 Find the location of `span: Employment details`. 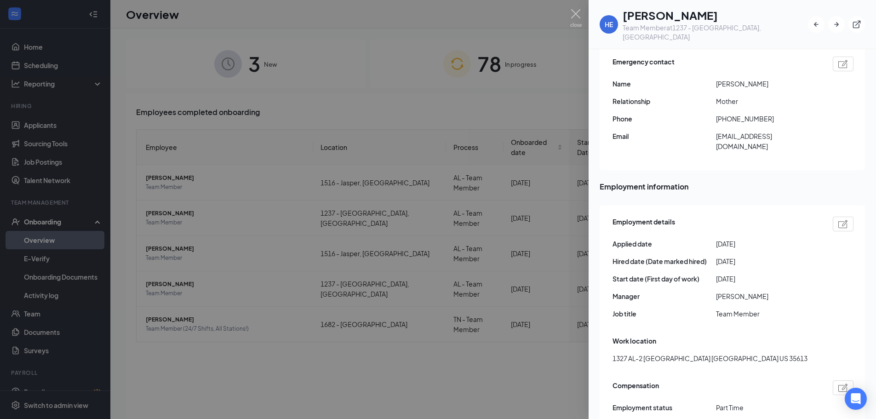

span: Employment details is located at coordinates (644, 224).